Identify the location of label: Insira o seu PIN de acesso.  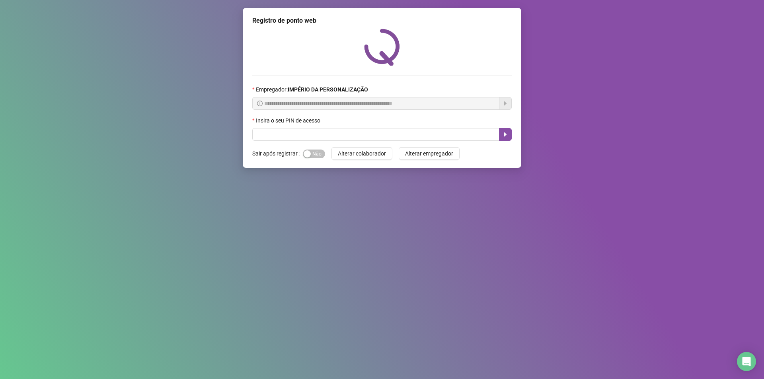
(289, 121).